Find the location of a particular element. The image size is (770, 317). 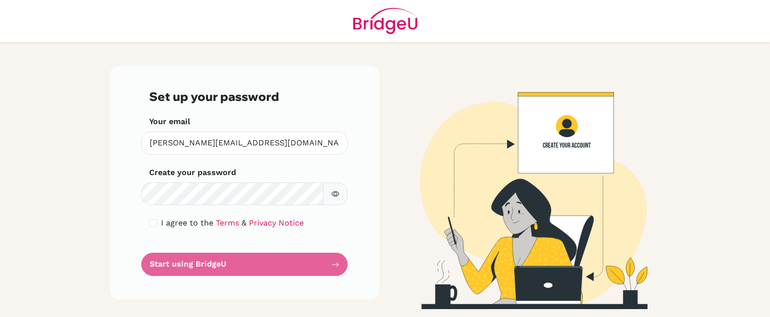

label: Your email is located at coordinates (169, 121).